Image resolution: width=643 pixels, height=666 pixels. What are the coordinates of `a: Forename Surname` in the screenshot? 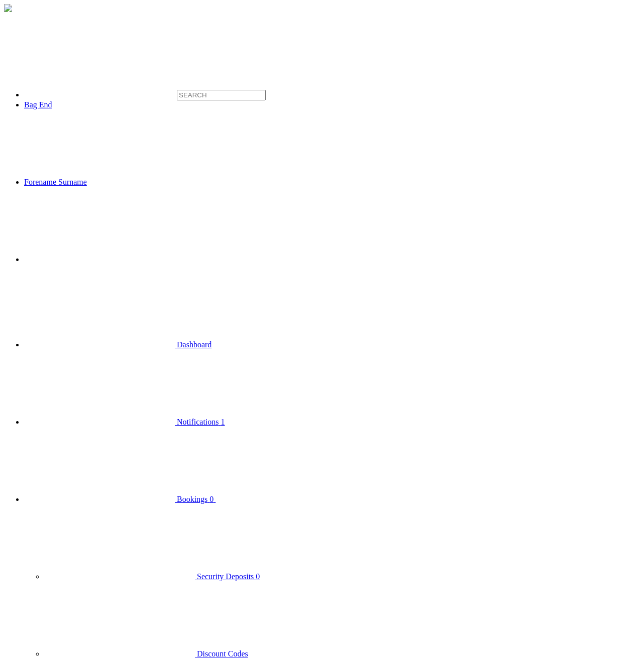 It's located at (131, 182).